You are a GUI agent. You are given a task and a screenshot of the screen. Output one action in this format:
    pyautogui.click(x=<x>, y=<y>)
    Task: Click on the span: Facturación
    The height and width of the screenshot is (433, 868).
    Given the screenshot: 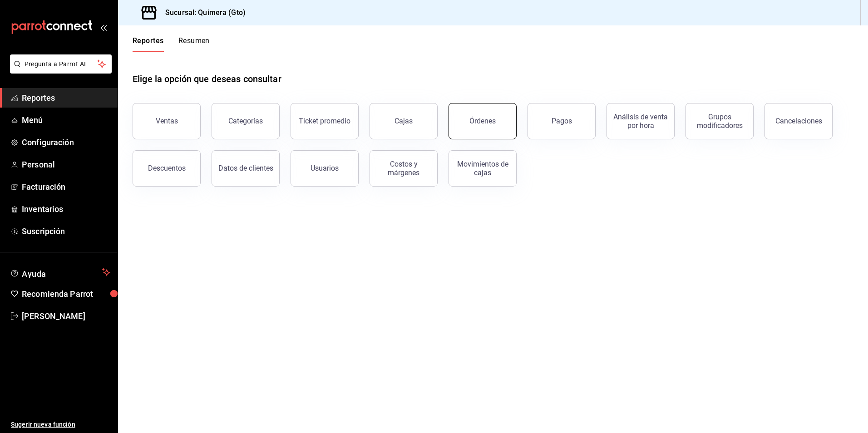 What is the action you would take?
    pyautogui.click(x=65, y=186)
    